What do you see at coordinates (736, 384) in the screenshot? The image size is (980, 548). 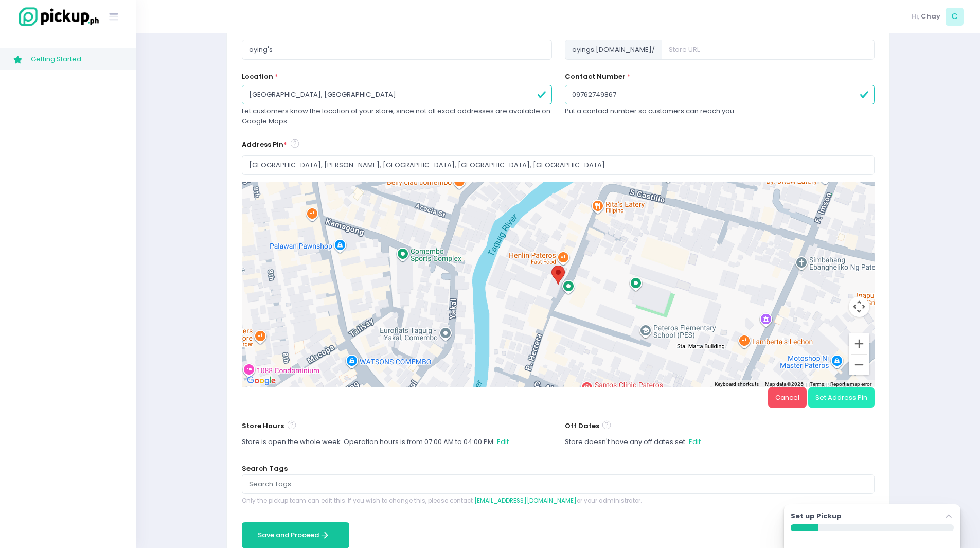 I see `button: Keyboard shortcuts` at bounding box center [736, 384].